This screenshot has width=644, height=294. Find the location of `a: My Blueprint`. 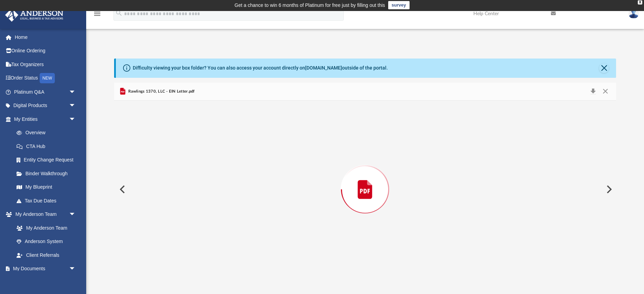

a: My Blueprint is located at coordinates (46, 188).